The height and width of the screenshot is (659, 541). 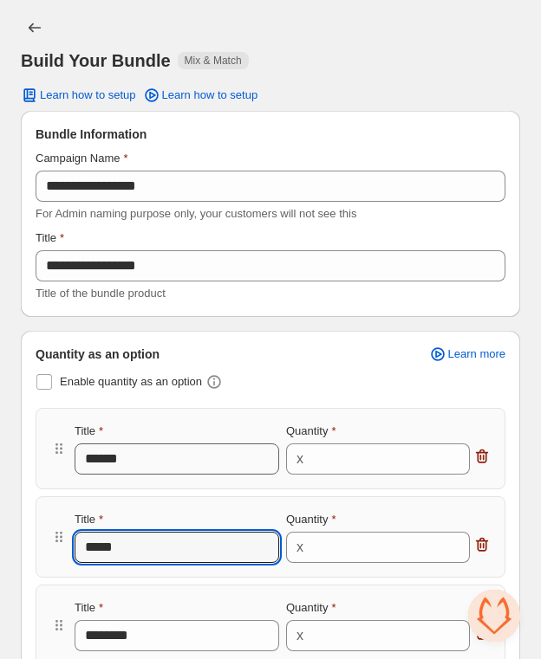 What do you see at coordinates (95, 61) in the screenshot?
I see `h1: Build Your Bundle` at bounding box center [95, 61].